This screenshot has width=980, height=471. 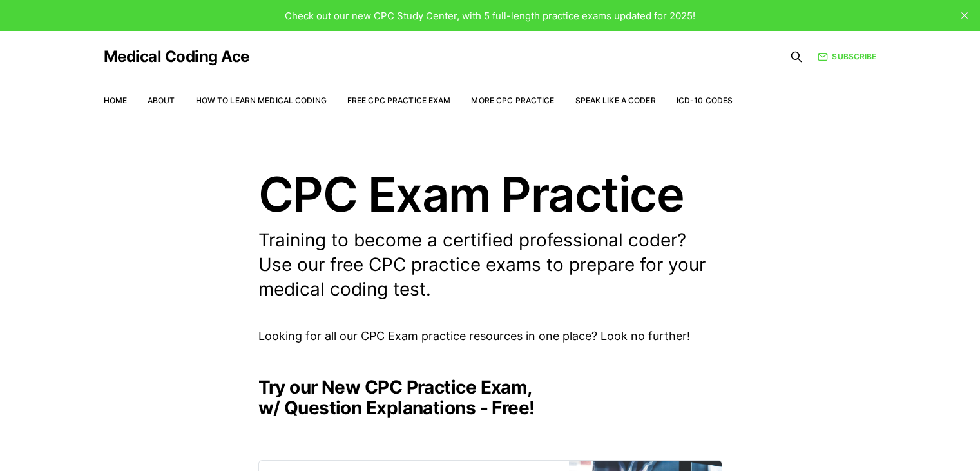 I want to click on a: More CPC Practice, so click(x=513, y=100).